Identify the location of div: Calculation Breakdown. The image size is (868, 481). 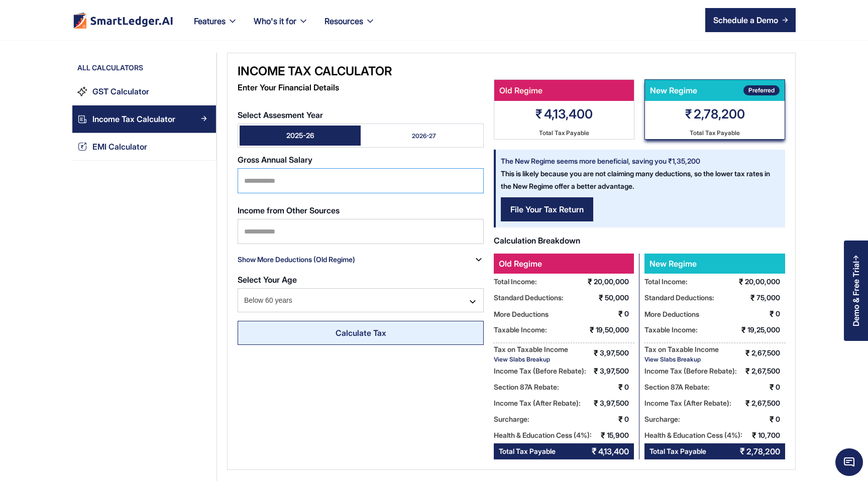
(639, 240).